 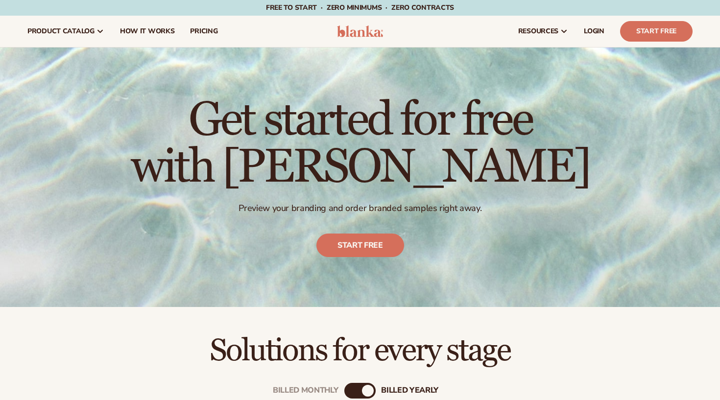 What do you see at coordinates (360, 31) in the screenshot?
I see `img: logo` at bounding box center [360, 31].